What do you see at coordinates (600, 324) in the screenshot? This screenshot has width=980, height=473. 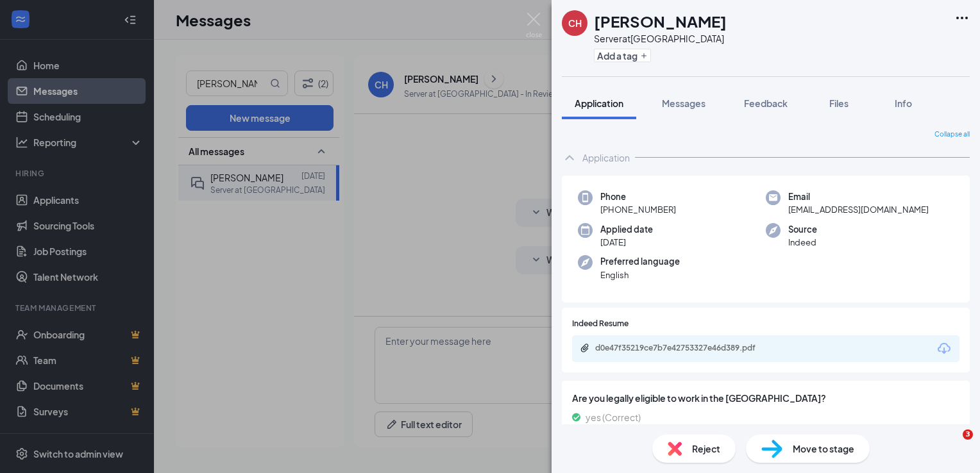 I see `span: Indeed Resume` at bounding box center [600, 324].